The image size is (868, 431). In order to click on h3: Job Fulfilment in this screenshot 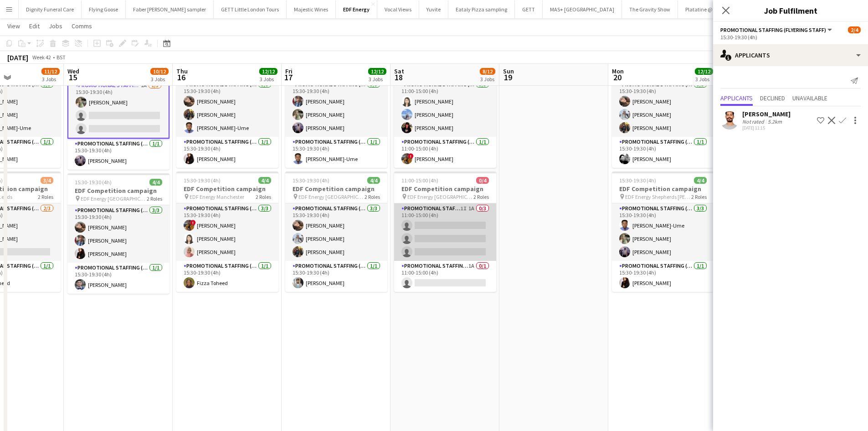, I will do `click(790, 10)`.